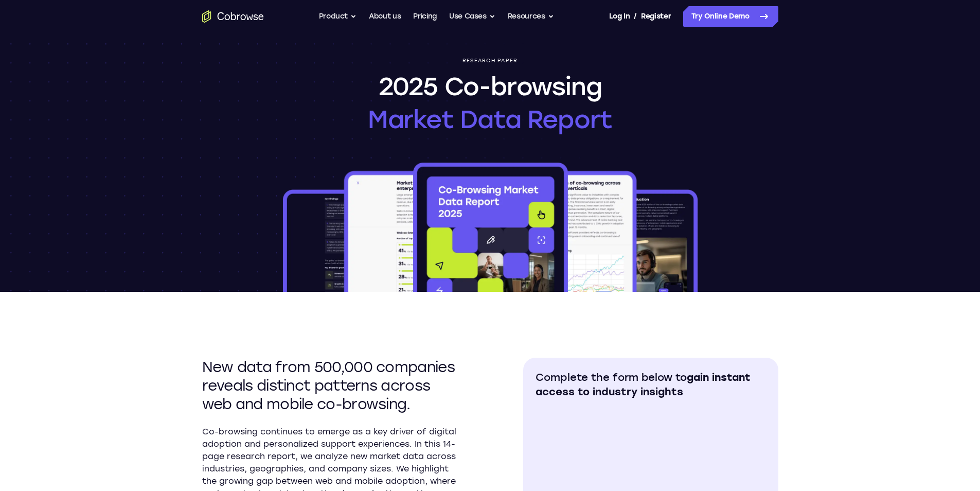  Describe the element at coordinates (531, 17) in the screenshot. I see `button: Resources` at that location.